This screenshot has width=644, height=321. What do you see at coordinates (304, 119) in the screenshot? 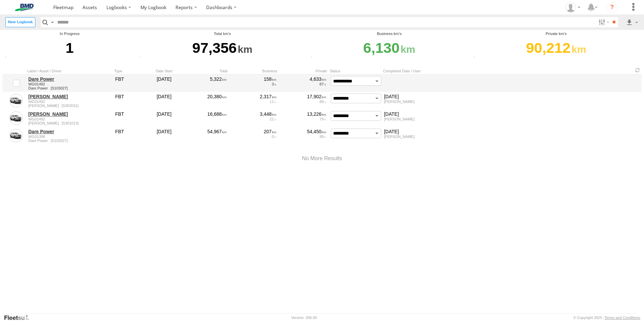
I see `div: 79` at bounding box center [304, 119].